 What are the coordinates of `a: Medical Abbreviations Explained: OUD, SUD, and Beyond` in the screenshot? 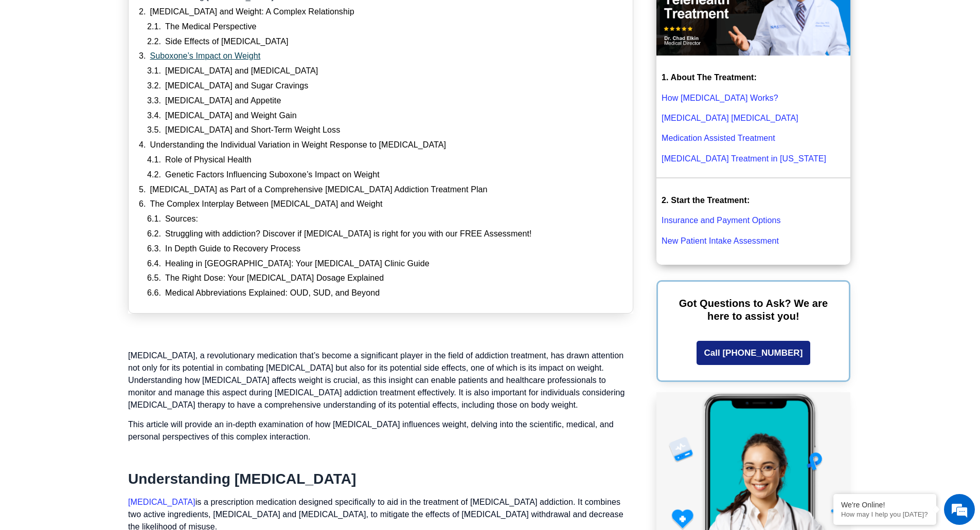 It's located at (272, 293).